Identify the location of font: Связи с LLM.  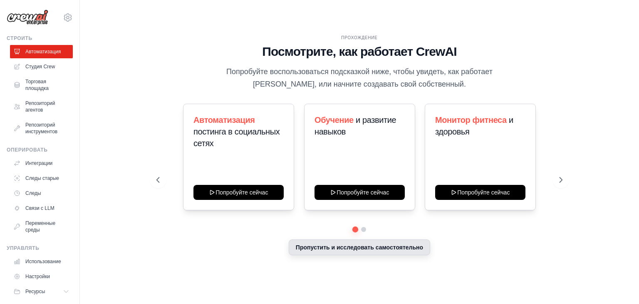
(40, 208).